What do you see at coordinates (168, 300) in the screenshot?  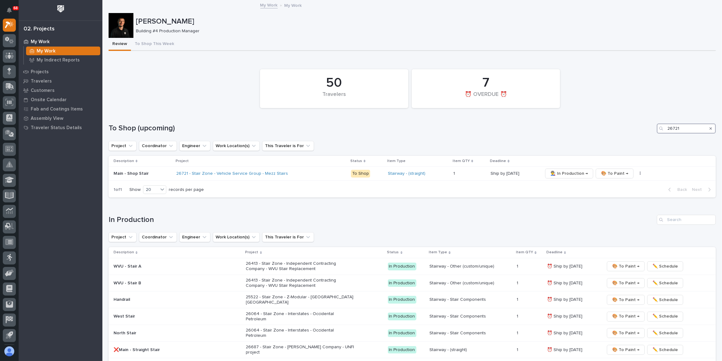 I see `p: Handrail` at bounding box center [168, 300].